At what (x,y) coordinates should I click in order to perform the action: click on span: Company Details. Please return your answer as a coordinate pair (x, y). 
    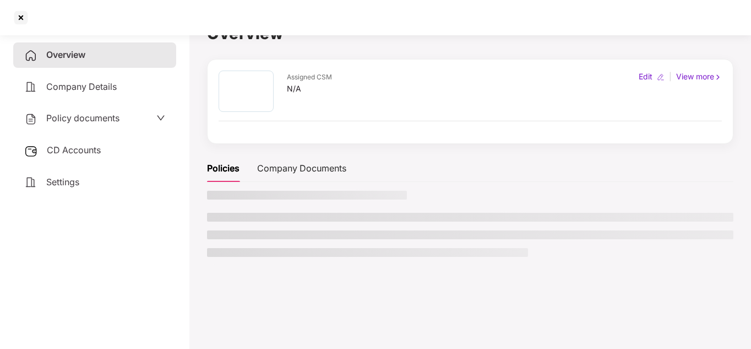
    Looking at the image, I should click on (81, 86).